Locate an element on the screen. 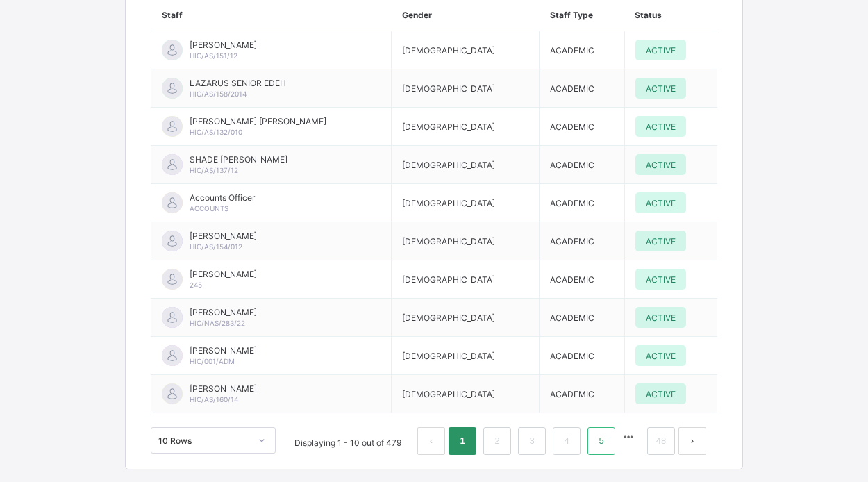 The image size is (868, 482). span: HIC/AS/158/2014 is located at coordinates (218, 94).